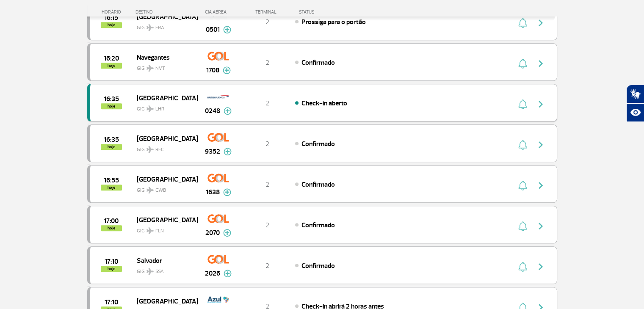  What do you see at coordinates (164, 57) in the screenshot?
I see `span: Navegantes` at bounding box center [164, 57].